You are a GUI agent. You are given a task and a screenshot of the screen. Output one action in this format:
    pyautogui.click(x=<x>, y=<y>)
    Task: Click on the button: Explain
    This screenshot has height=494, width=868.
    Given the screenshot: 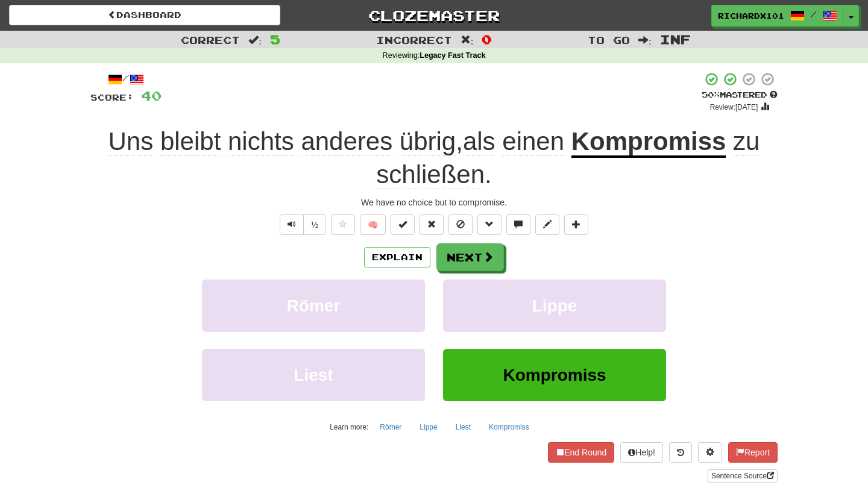 What is the action you would take?
    pyautogui.click(x=397, y=258)
    